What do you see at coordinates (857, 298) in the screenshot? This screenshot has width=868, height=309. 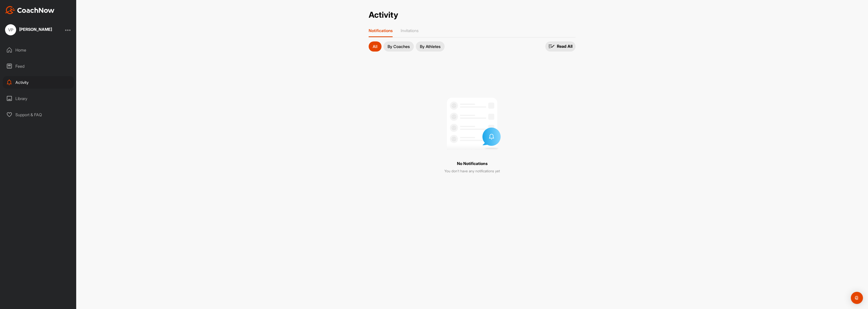 I see `div: Open Intercom Messenger` at bounding box center [857, 298].